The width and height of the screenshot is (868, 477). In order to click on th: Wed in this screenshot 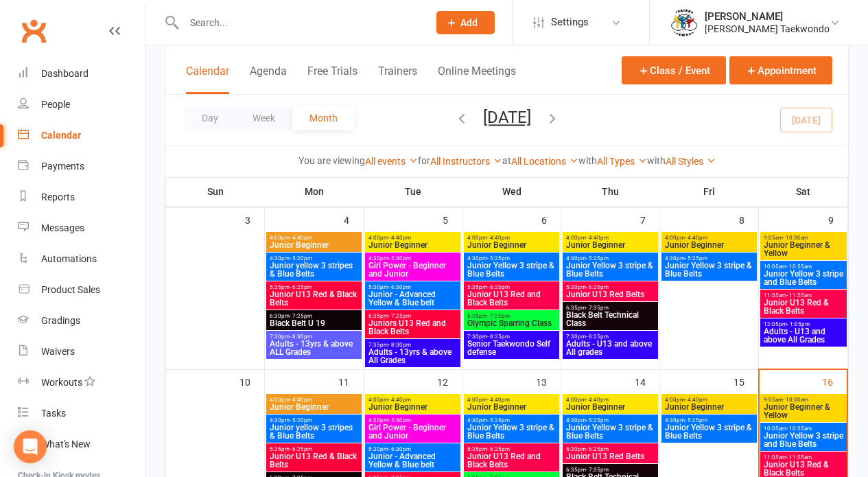, I will do `click(512, 192)`.